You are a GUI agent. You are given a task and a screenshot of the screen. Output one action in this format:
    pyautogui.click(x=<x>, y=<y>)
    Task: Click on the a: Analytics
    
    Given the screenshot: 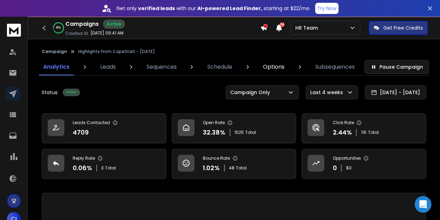 What is the action you would take?
    pyautogui.click(x=56, y=67)
    